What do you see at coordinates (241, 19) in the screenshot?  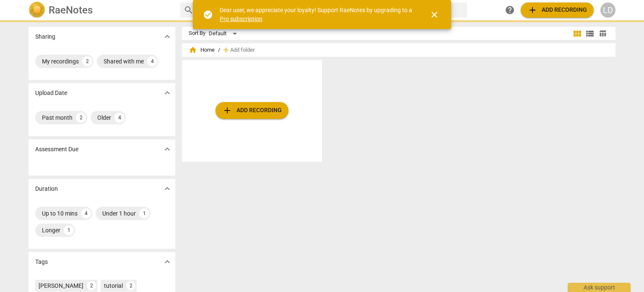 I see `a: Pro subscription` at bounding box center [241, 19].